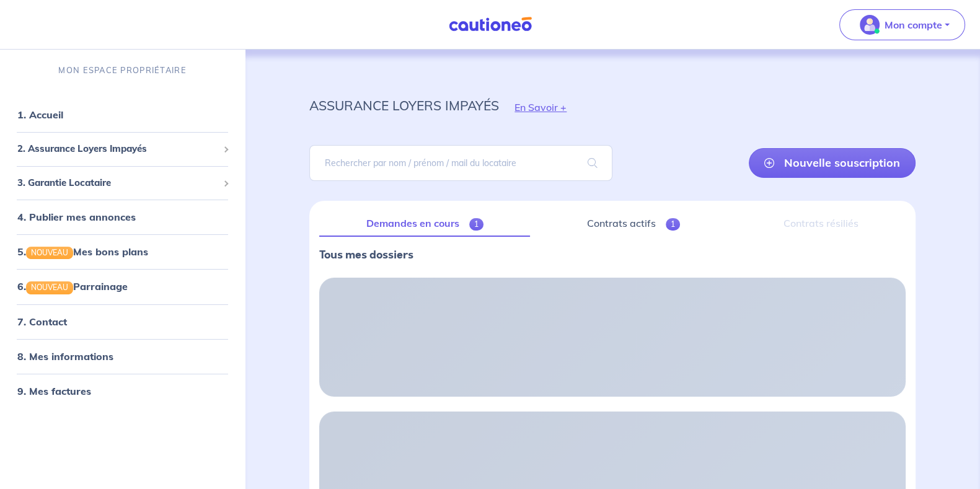 The width and height of the screenshot is (980, 489). What do you see at coordinates (490, 24) in the screenshot?
I see `img: Cautioneo` at bounding box center [490, 24].